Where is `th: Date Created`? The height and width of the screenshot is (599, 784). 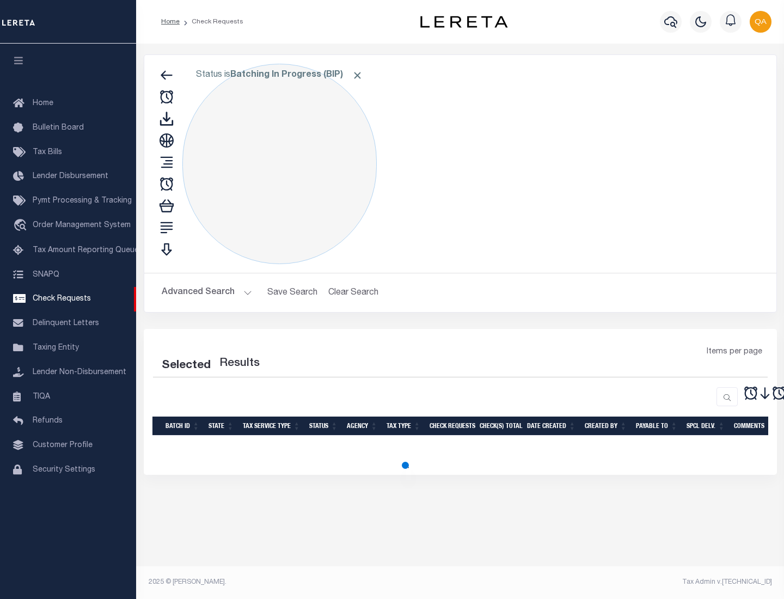
th: Date Created is located at coordinates (552, 426).